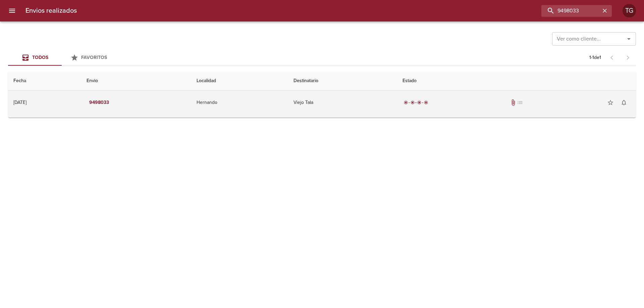 This screenshot has height=308, width=644. Describe the element at coordinates (612, 57) in the screenshot. I see `span: Pagina anterior` at that location.